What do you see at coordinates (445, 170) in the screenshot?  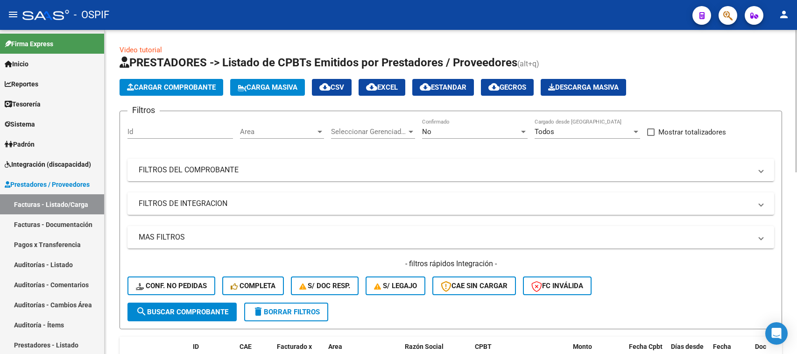 I see `mat-panel-title: FILTROS DEL COMPROBANTE` at bounding box center [445, 170].